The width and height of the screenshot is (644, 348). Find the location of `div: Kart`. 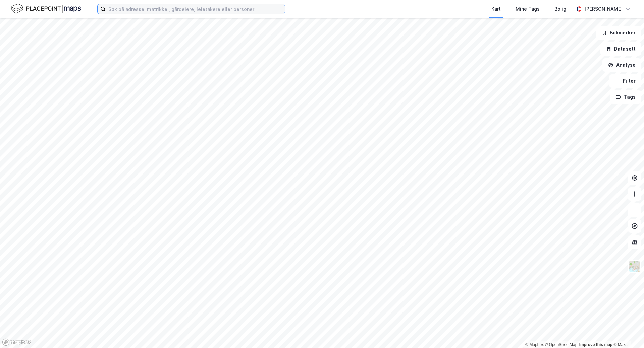

div: Kart is located at coordinates (496, 9).